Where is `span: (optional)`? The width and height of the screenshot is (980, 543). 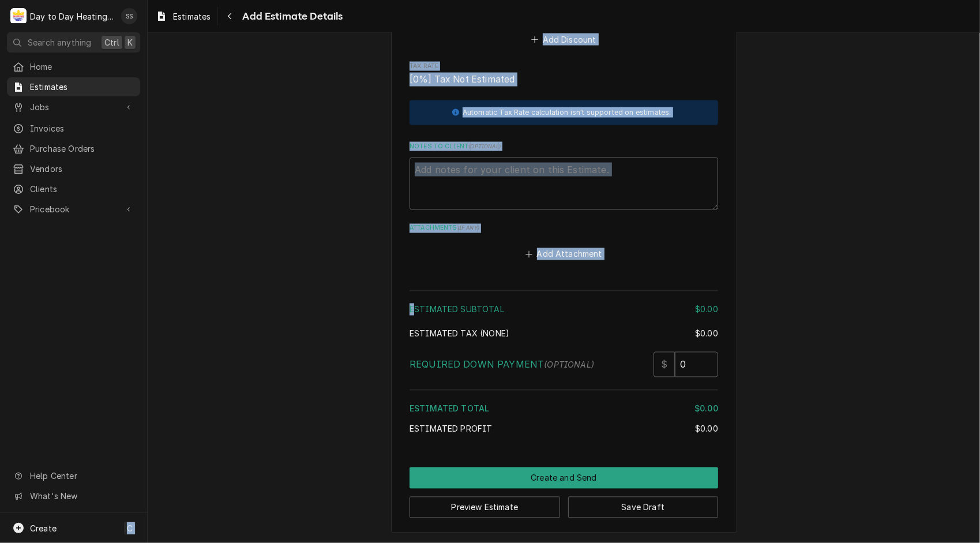
span: (optional) is located at coordinates (569, 364).